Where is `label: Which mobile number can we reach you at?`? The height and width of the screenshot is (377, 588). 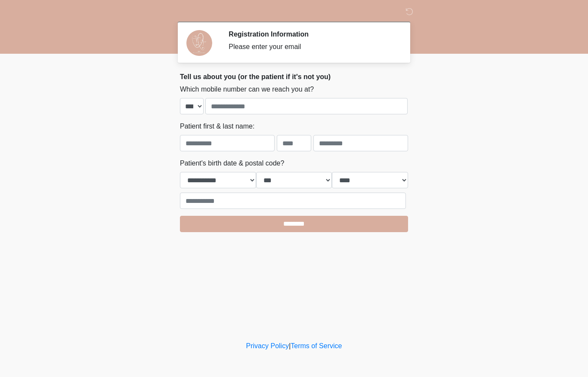 label: Which mobile number can we reach you at? is located at coordinates (247, 89).